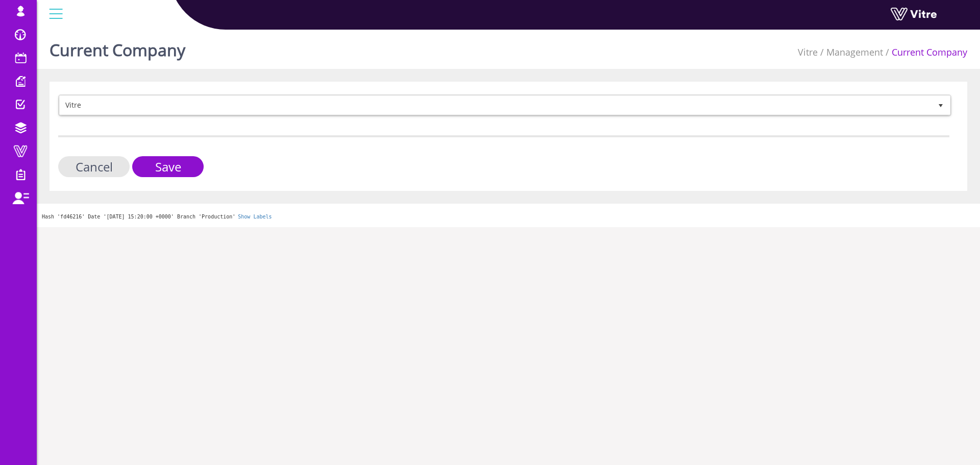 The width and height of the screenshot is (980, 465). I want to click on li: Management, so click(850, 52).